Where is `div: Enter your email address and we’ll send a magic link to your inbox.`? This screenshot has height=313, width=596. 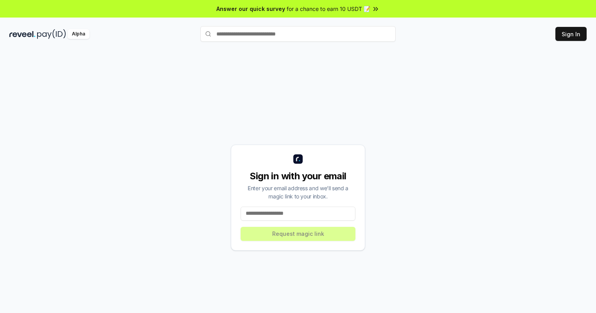 div: Enter your email address and we’ll send a magic link to your inbox. is located at coordinates (298, 192).